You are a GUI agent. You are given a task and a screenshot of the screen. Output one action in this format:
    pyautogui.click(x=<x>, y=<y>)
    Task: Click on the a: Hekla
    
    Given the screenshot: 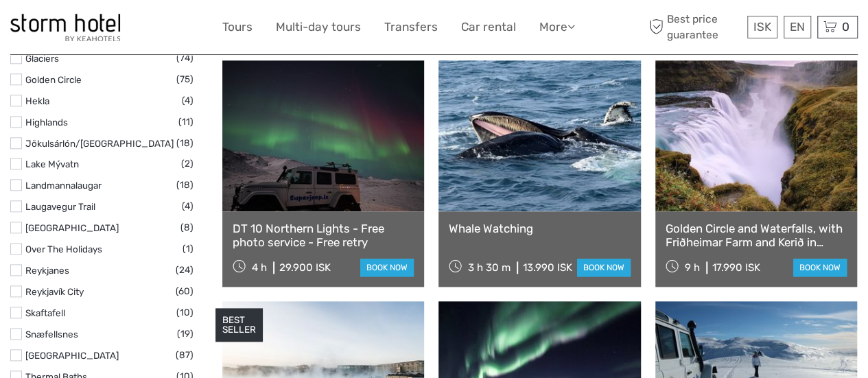 What is the action you would take?
    pyautogui.click(x=37, y=101)
    